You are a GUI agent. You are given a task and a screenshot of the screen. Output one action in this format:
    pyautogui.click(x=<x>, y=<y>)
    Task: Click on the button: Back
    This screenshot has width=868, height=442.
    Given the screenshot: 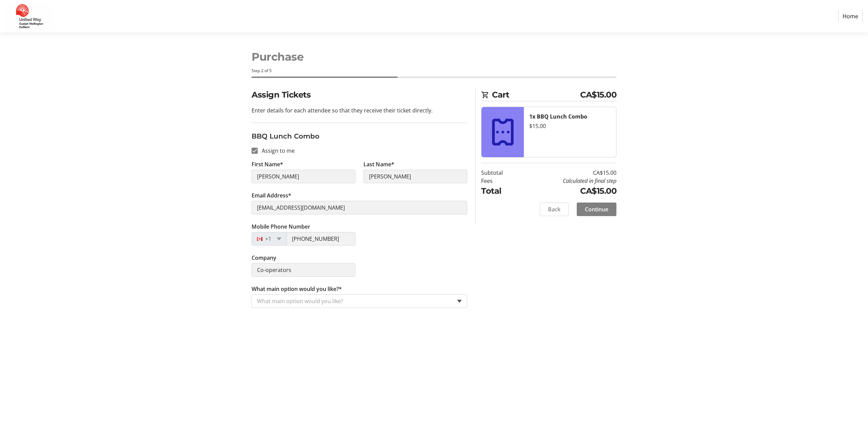 What is the action you would take?
    pyautogui.click(x=554, y=209)
    